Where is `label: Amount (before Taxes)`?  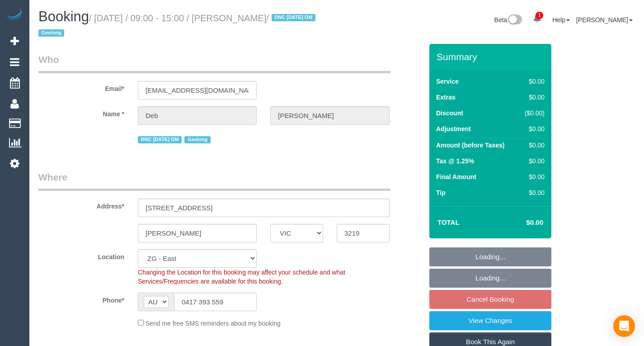 label: Amount (before Taxes) is located at coordinates (470, 145).